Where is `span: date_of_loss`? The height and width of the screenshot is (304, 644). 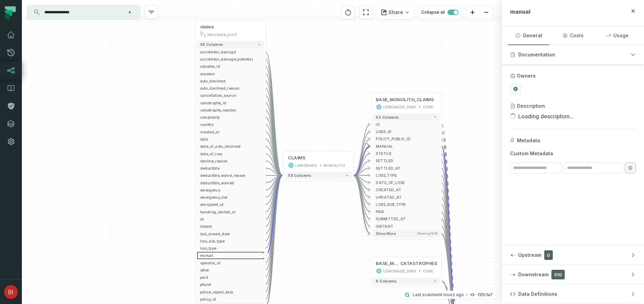
span: date_of_loss is located at coordinates (231, 153).